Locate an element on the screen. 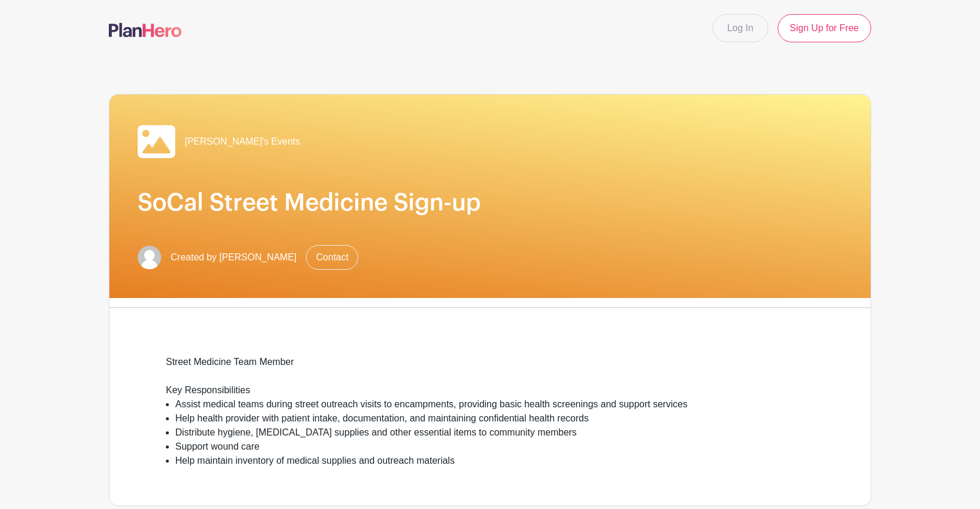 The width and height of the screenshot is (980, 509). a: Sign Up for Free is located at coordinates (824, 28).